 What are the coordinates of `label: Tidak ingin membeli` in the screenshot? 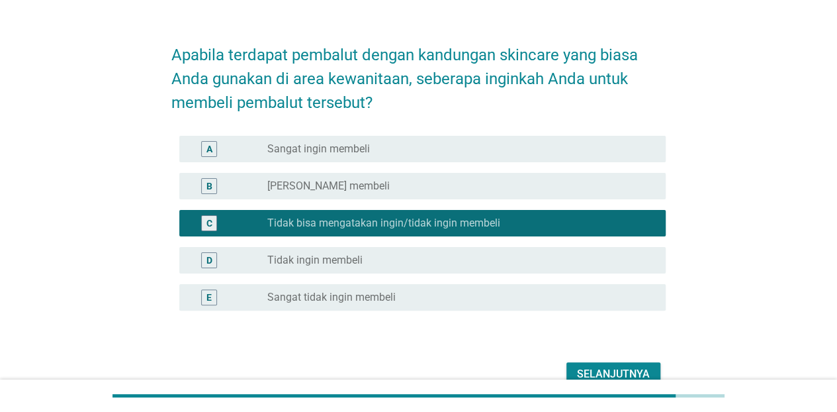 It's located at (315, 260).